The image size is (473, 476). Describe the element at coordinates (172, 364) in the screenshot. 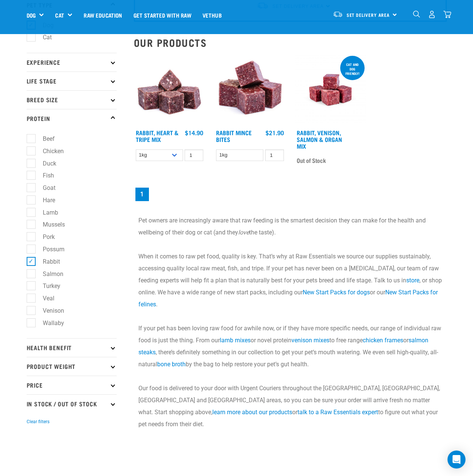

I see `a: bone broth` at that location.